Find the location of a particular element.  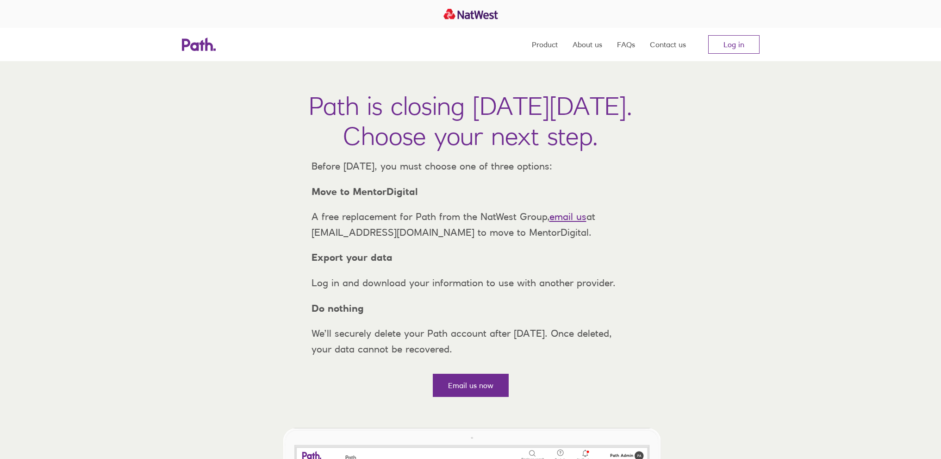

a: FAQs is located at coordinates (626, 44).